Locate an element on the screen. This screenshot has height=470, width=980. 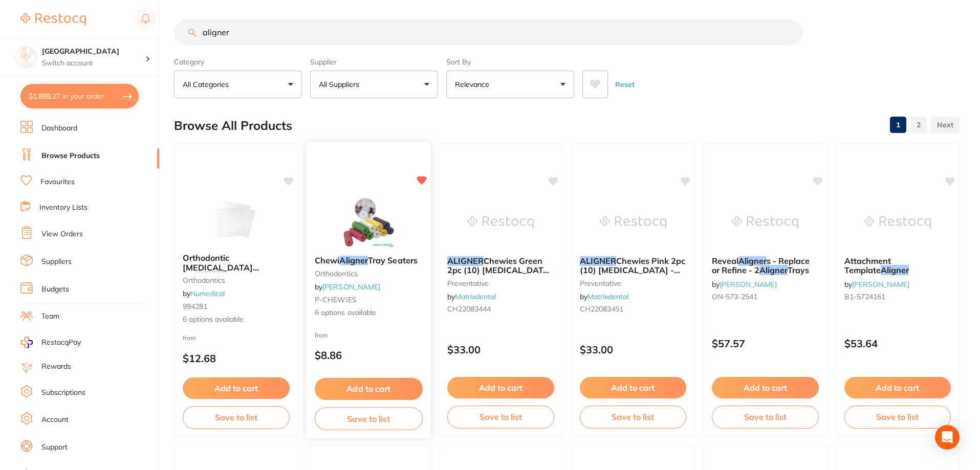
span: Tray Seaters is located at coordinates (392, 260).